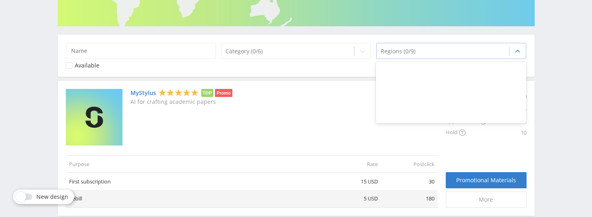 The image size is (592, 217). What do you see at coordinates (143, 93) in the screenshot?
I see `a: MyStylus` at bounding box center [143, 93].